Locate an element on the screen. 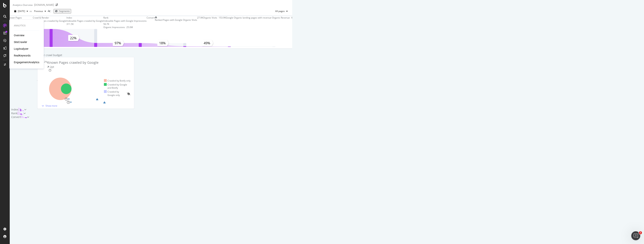 The width and height of the screenshot is (644, 244). text: 18% is located at coordinates (162, 43).